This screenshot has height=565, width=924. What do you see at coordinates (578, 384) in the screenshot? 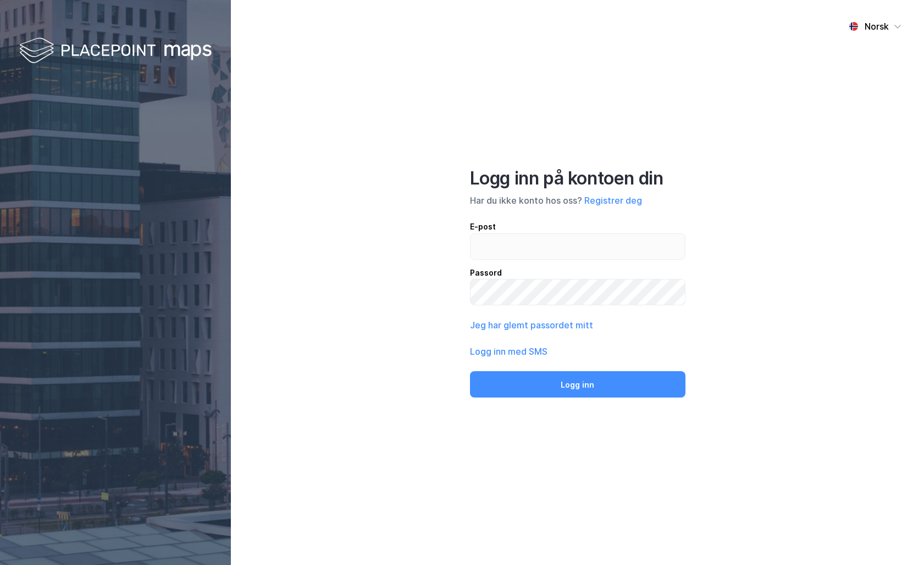
I see `button: Logg inn` at bounding box center [578, 384].